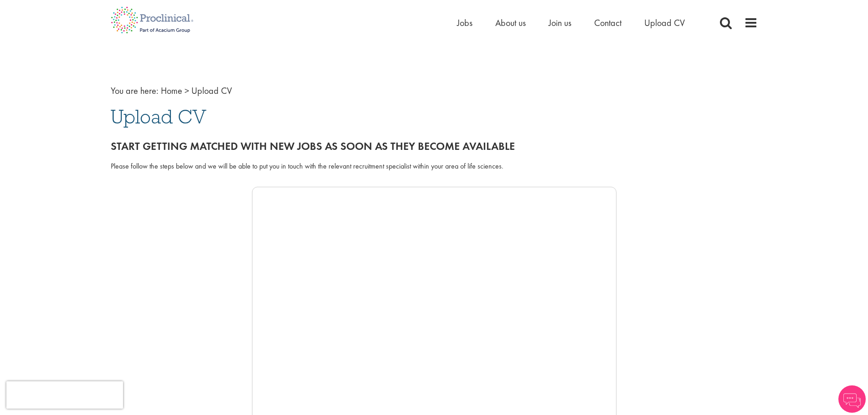  Describe the element at coordinates (608, 23) in the screenshot. I see `a: Contact` at that location.